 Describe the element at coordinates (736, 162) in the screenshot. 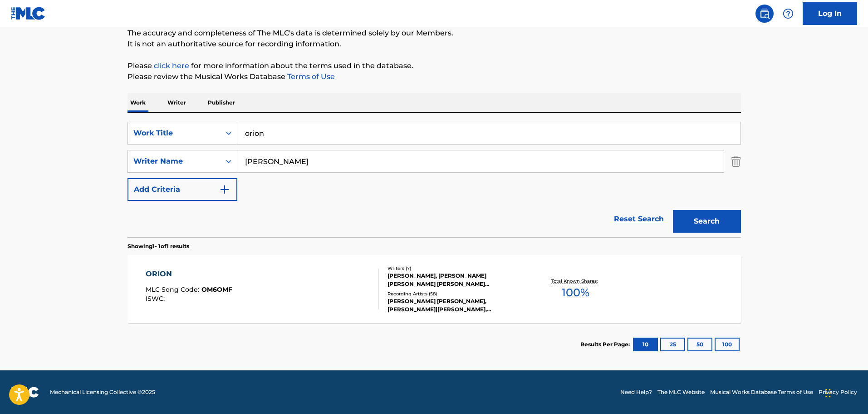

I see `img: Delete Criterion` at that location.